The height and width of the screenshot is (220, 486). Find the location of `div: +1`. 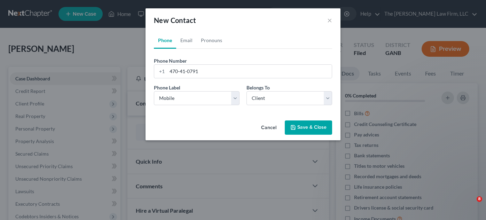

div: +1 is located at coordinates (161, 71).